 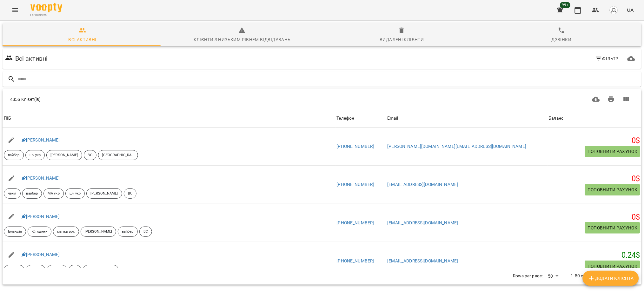 What do you see at coordinates (322, 99) in the screenshot?
I see `div: Table Toolbar` at bounding box center [322, 99].